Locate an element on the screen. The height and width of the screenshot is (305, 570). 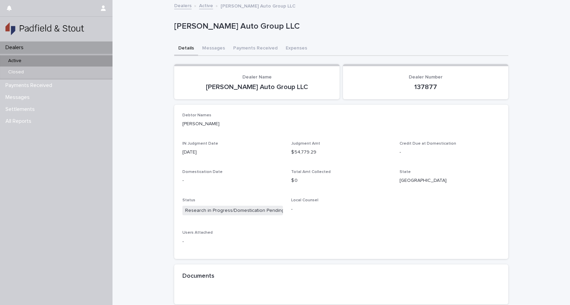
p: Closed is located at coordinates (16, 72).